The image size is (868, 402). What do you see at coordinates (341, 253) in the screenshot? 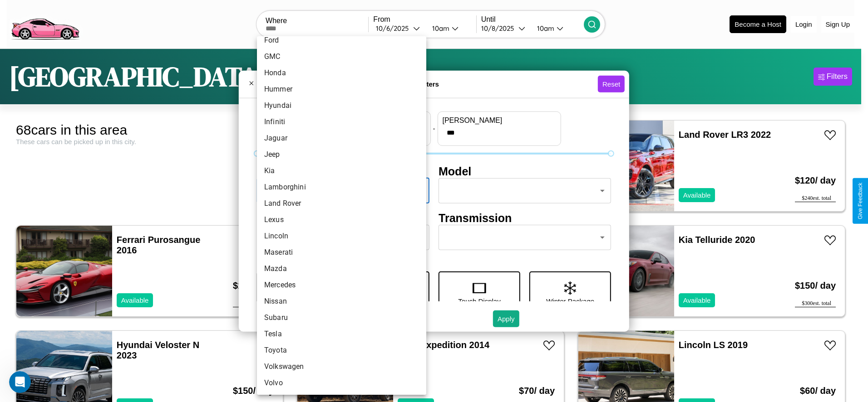
I see `li: Maserati` at bounding box center [341, 253].